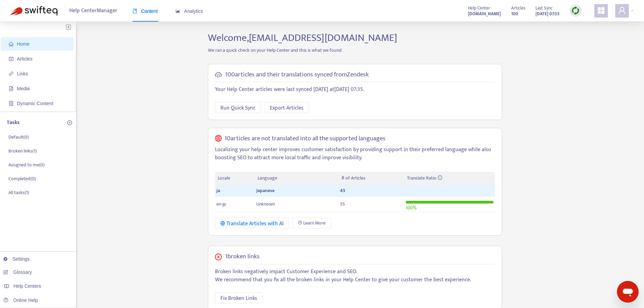  Describe the element at coordinates (239, 298) in the screenshot. I see `button: Fix Broken Links` at that location.